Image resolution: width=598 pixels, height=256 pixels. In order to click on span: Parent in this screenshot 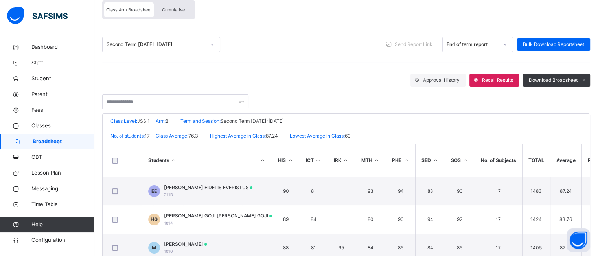, I will do `click(63, 94)`.